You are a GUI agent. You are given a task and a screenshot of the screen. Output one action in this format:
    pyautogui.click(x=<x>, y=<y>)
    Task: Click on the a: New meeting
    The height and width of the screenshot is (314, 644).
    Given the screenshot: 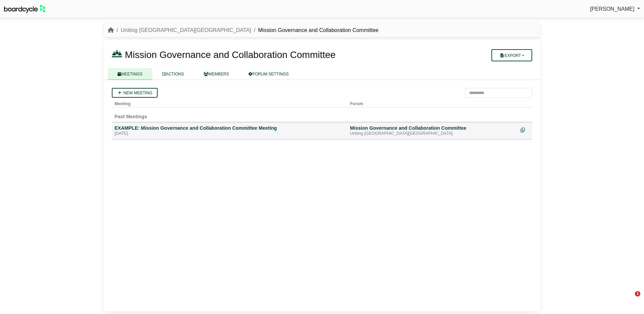 What is the action you would take?
    pyautogui.click(x=135, y=93)
    